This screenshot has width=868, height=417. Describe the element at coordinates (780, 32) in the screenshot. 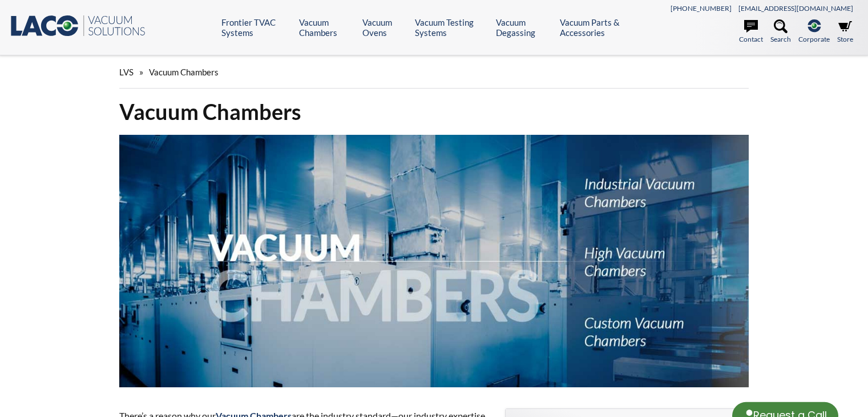

I see `a: Search` at that location.